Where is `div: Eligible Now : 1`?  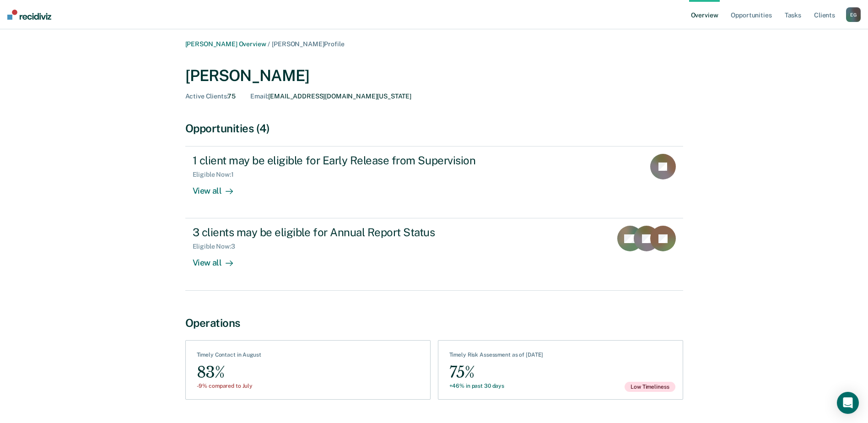 div: Eligible Now : 1 is located at coordinates (217, 174).